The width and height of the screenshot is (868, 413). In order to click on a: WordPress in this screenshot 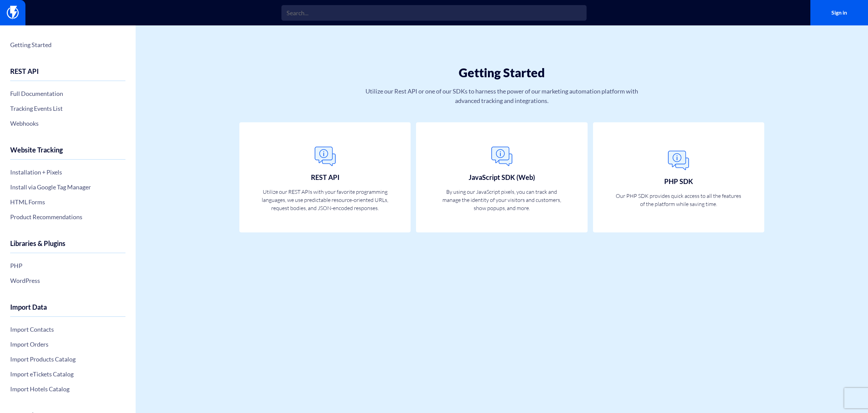, I will do `click(68, 281)`.